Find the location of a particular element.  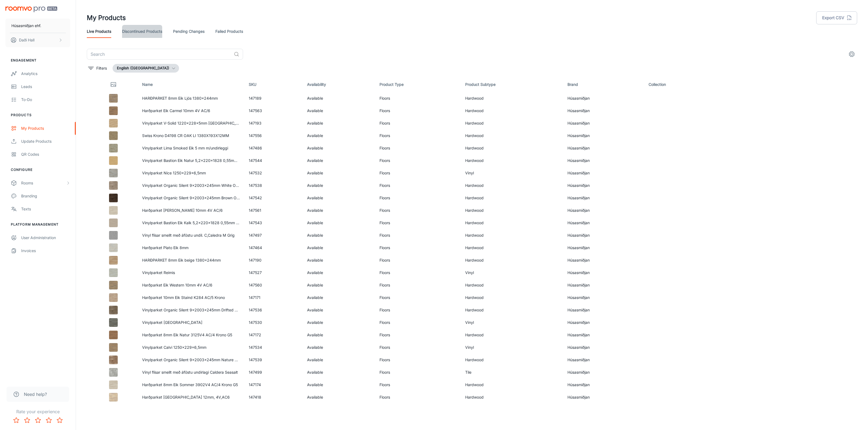

td: 147563 is located at coordinates (273, 111).